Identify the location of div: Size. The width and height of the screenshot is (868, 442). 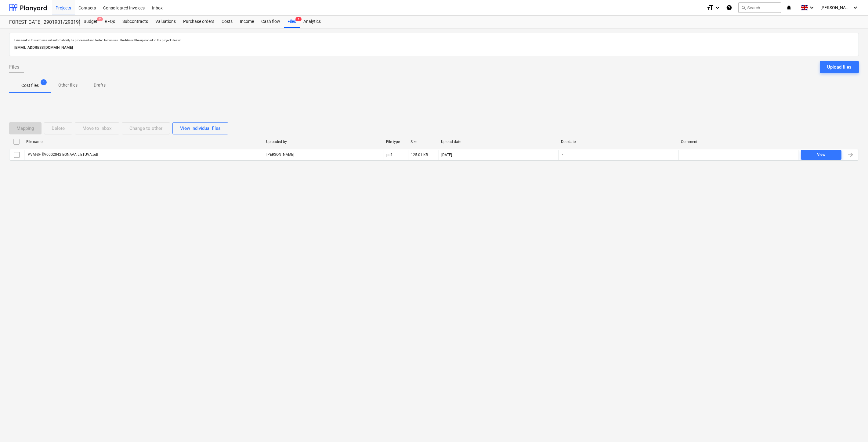
(423, 141).